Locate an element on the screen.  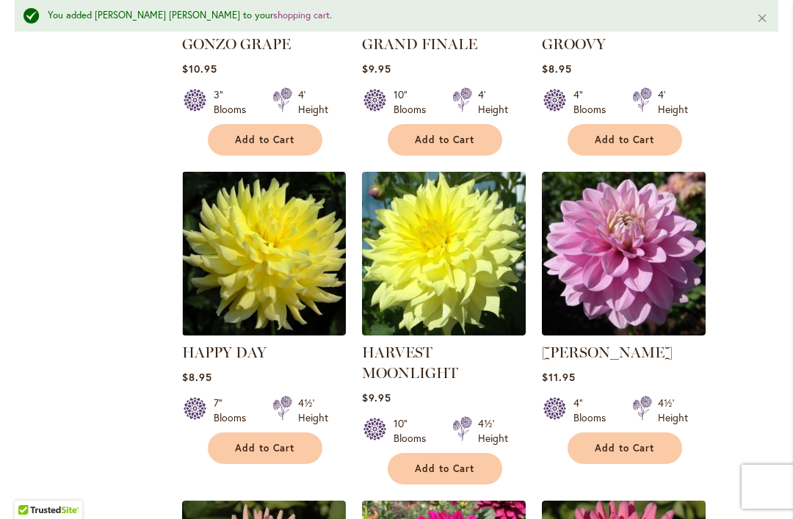
img: HAPPY DAY is located at coordinates (264, 253).